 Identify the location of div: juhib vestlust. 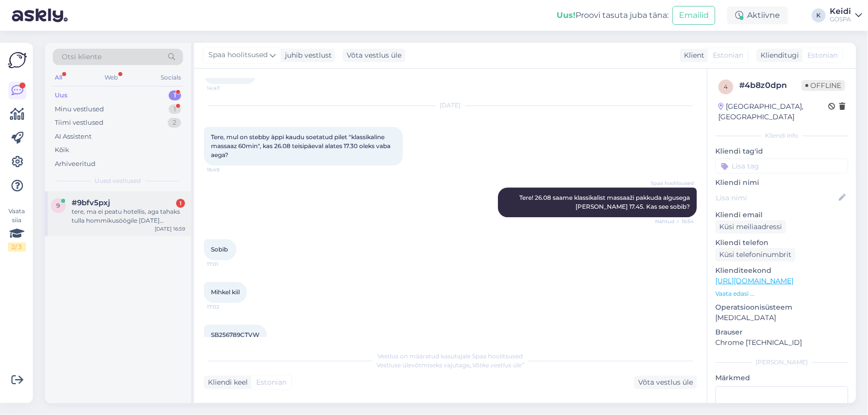
(306, 55).